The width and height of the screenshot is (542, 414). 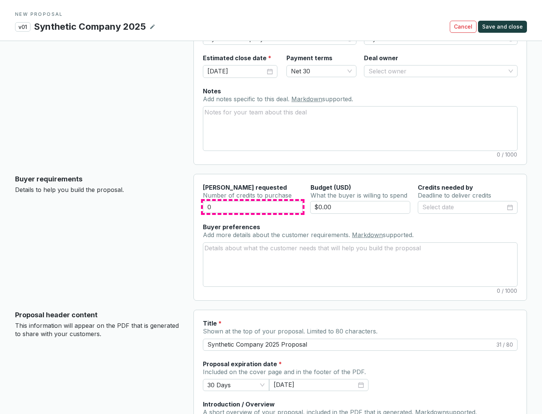 What do you see at coordinates (236, 385) in the screenshot?
I see `span: 30 Days` at bounding box center [236, 385].